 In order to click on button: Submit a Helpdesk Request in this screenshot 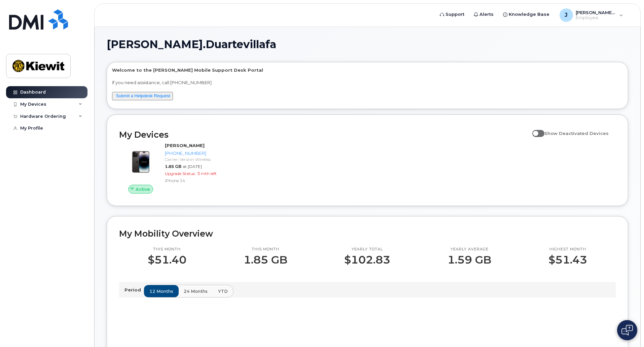, I will do `click(143, 96)`.